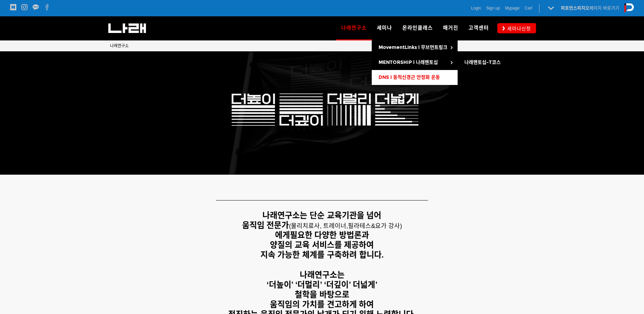 The height and width of the screenshot is (314, 644). What do you see at coordinates (282, 235) in the screenshot?
I see `strong: 에게` at bounding box center [282, 235].